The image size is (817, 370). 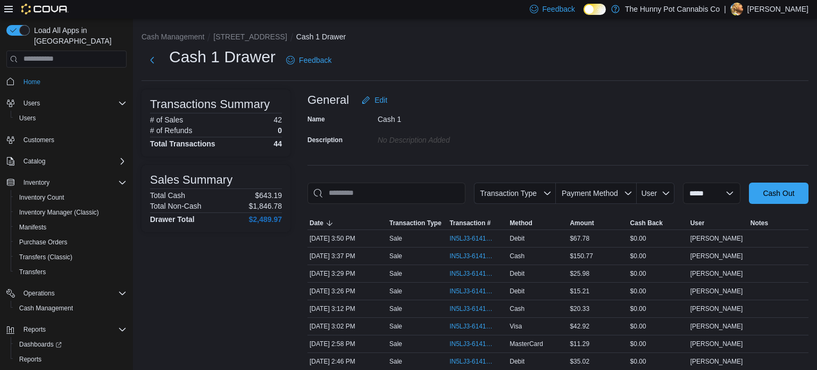 I want to click on a: Transfers, so click(x=32, y=272).